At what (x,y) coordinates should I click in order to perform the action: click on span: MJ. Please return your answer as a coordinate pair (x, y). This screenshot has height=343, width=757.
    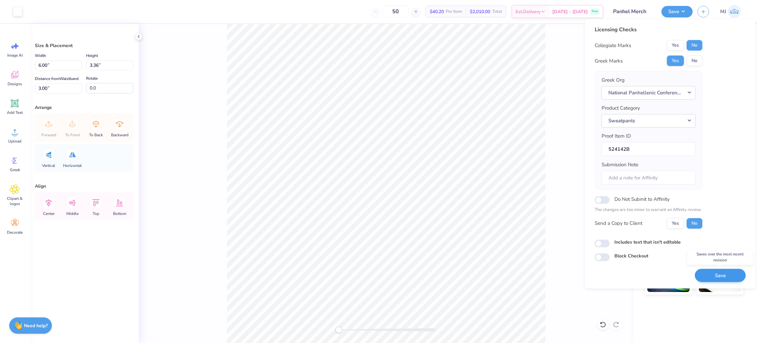
    Looking at the image, I should click on (723, 12).